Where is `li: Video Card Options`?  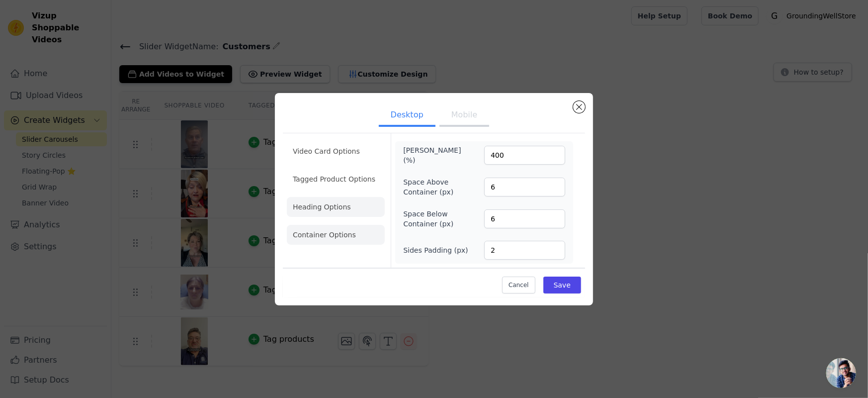
li: Video Card Options is located at coordinates (336, 151).